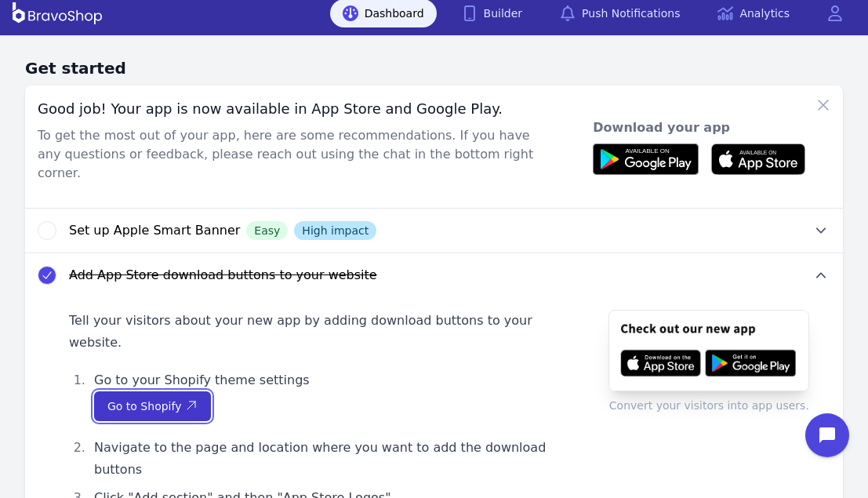 The image size is (868, 498). What do you see at coordinates (646, 159) in the screenshot?
I see `img: Available on Google Play` at bounding box center [646, 159].